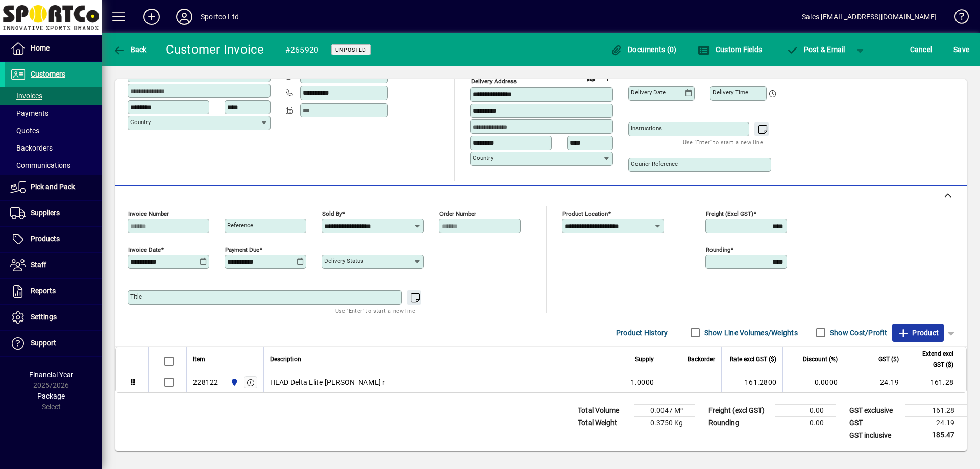  I want to click on div: 228122, so click(206, 382).